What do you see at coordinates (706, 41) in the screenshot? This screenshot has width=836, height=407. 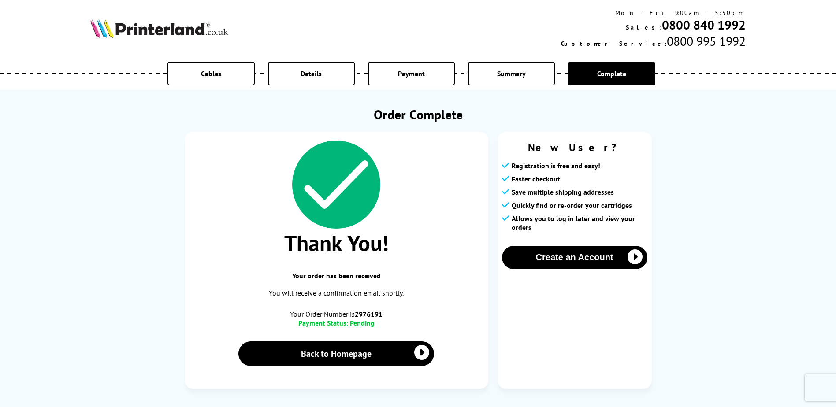 I see `span: 0800 995 1992` at bounding box center [706, 41].